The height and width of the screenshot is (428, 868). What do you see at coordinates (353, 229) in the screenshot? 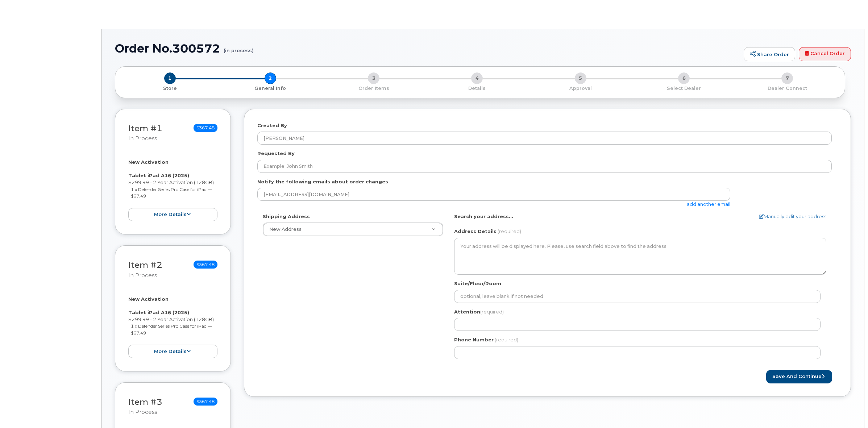
I see `a: New Address` at bounding box center [353, 229].